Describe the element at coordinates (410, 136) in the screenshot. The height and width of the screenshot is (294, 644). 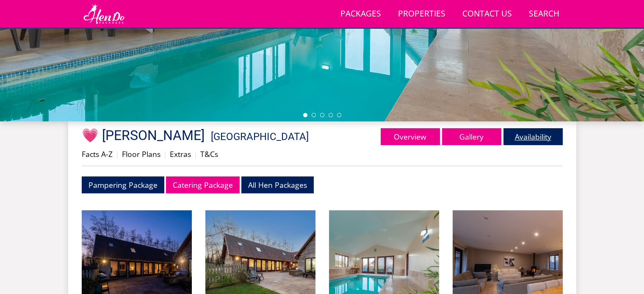
I see `a: Overview` at that location.